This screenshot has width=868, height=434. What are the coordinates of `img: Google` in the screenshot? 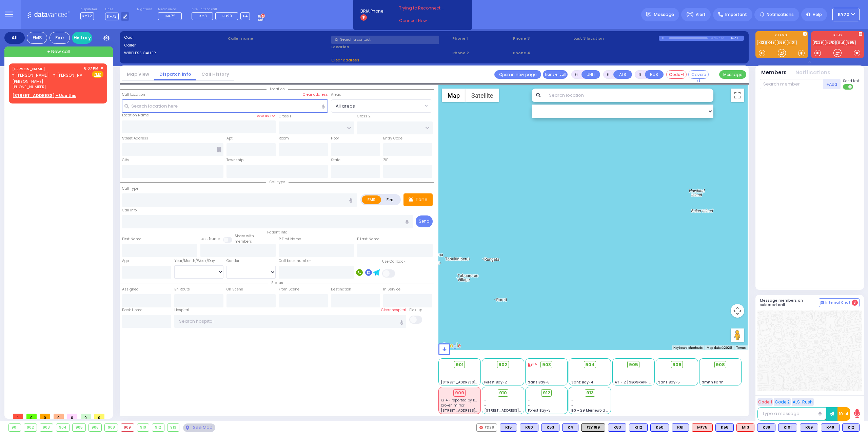 It's located at (452, 346).